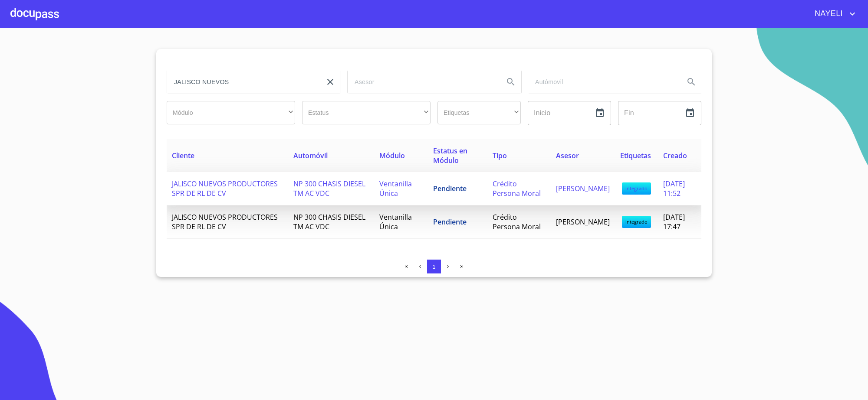 Image resolution: width=868 pixels, height=400 pixels. I want to click on span: Asesor, so click(567, 156).